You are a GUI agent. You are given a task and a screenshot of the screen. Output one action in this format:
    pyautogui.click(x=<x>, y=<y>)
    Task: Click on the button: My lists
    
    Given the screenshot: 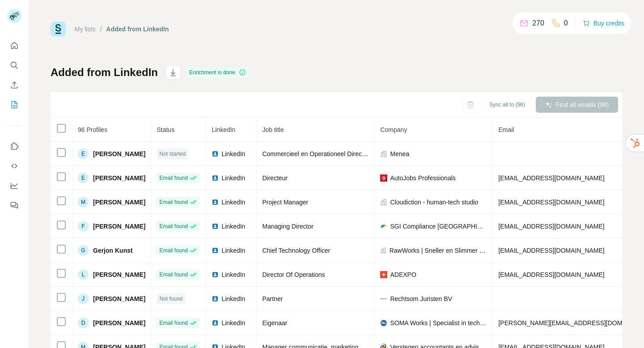 What is the action you would take?
    pyautogui.click(x=14, y=105)
    